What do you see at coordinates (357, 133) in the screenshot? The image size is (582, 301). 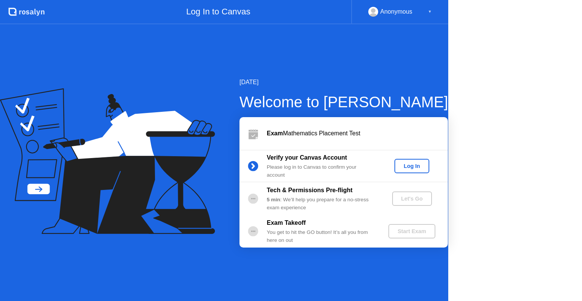 I see `div: Mathematics Placement Test` at bounding box center [357, 133].